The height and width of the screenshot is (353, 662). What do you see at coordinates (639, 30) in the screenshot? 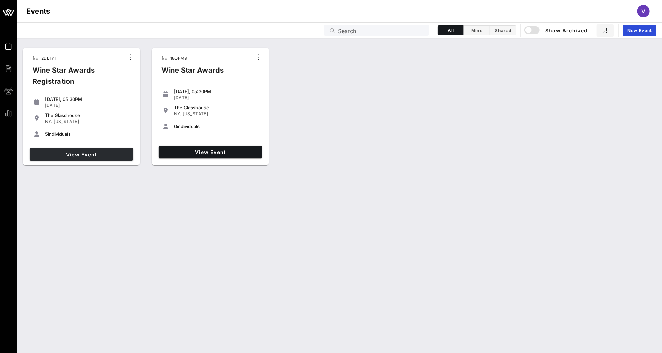
I see `span: New Event` at bounding box center [639, 30].